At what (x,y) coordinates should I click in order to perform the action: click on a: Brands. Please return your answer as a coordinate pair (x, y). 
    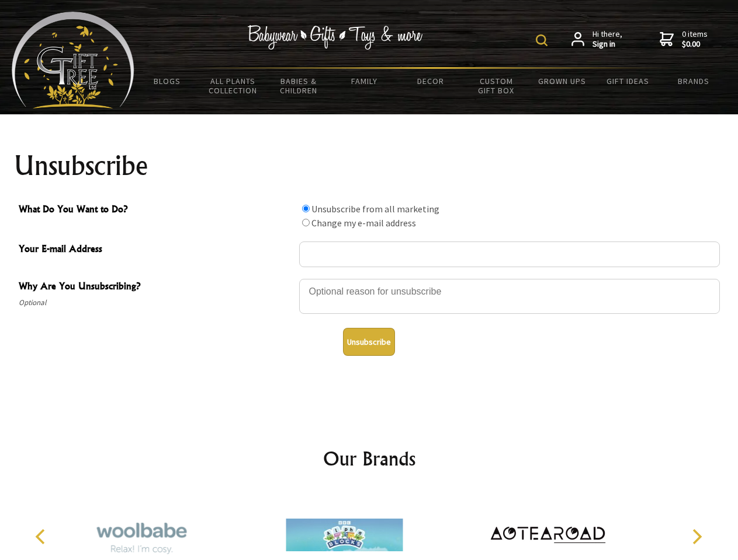
    Looking at the image, I should click on (693, 81).